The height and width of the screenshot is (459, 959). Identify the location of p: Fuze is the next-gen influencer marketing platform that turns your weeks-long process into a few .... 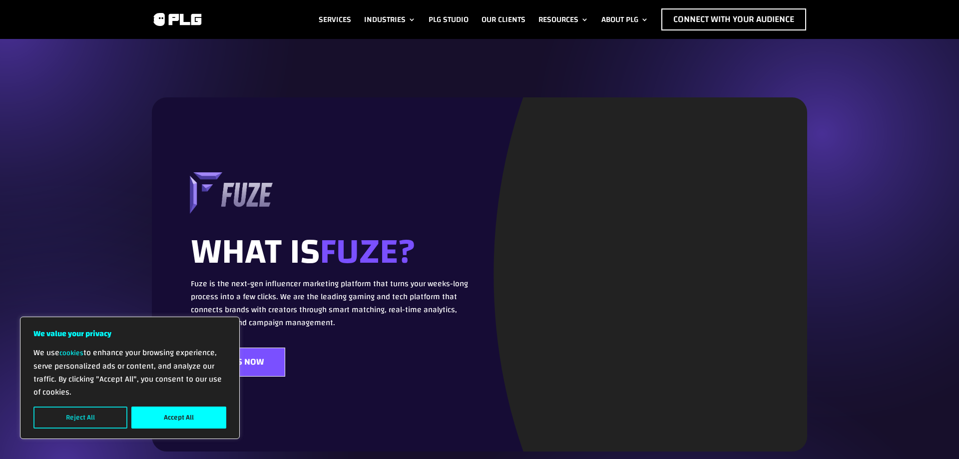
(330, 303).